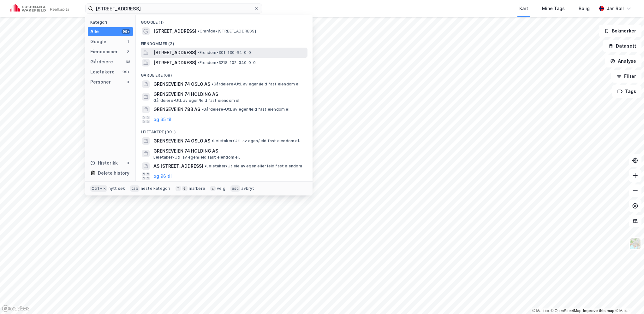 The width and height of the screenshot is (644, 314). What do you see at coordinates (98, 42) in the screenshot?
I see `div: Google` at bounding box center [98, 42].